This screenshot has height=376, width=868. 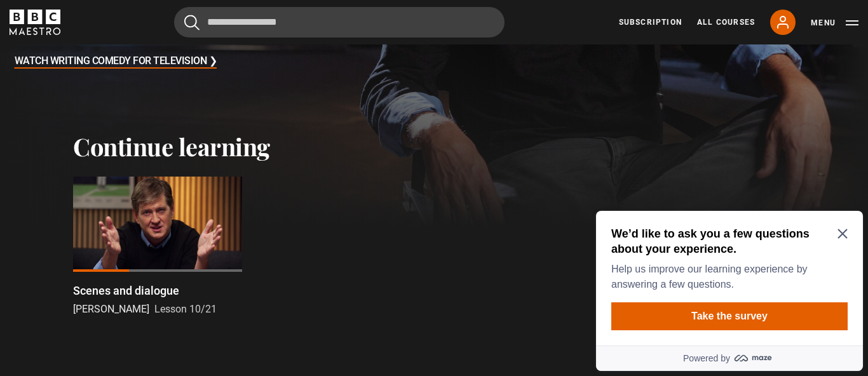 I want to click on input: Search, so click(x=340, y=22).